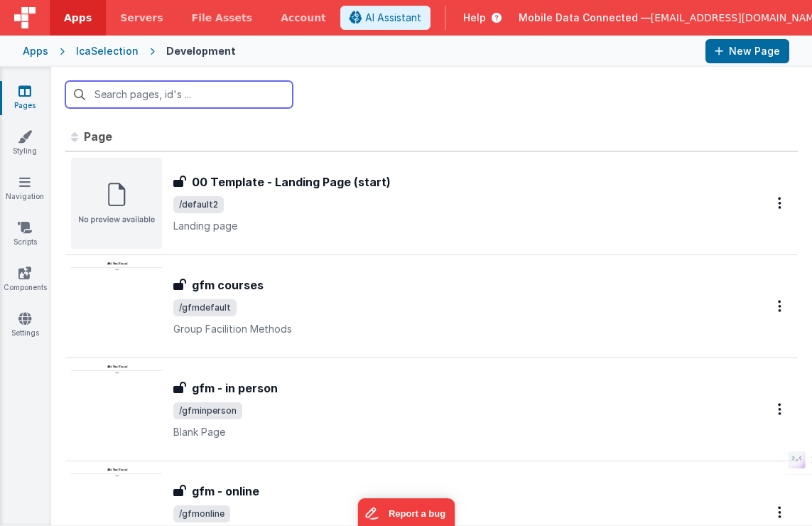 The image size is (812, 526). Describe the element at coordinates (98, 136) in the screenshot. I see `span: Page` at that location.